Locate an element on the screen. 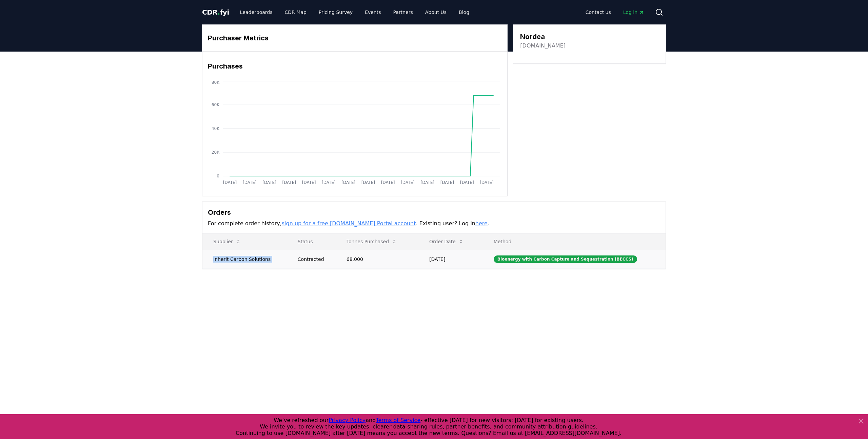 The height and width of the screenshot is (439, 868). h3: Orders is located at coordinates (434, 212).